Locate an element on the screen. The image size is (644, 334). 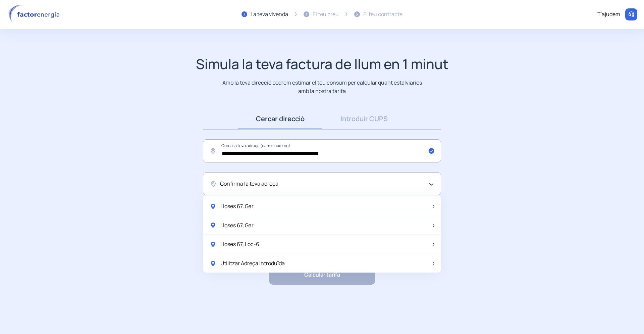
p: Amb la teva direcció podrem estimar el teu consum per calcular quant estalviaries amb la nostra t... is located at coordinates (322, 86).